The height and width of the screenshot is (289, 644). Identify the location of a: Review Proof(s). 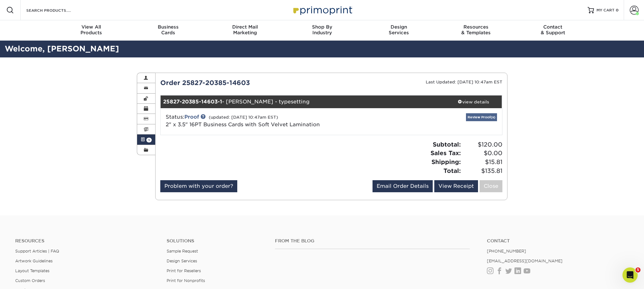
(481, 117).